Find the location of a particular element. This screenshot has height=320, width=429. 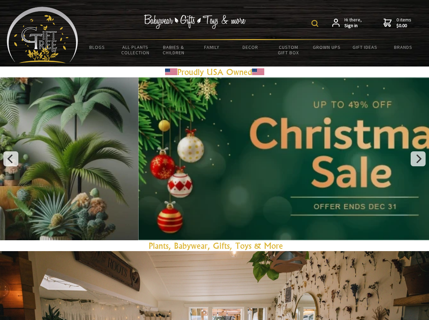

a: Hi there,Sign in is located at coordinates (347, 23).